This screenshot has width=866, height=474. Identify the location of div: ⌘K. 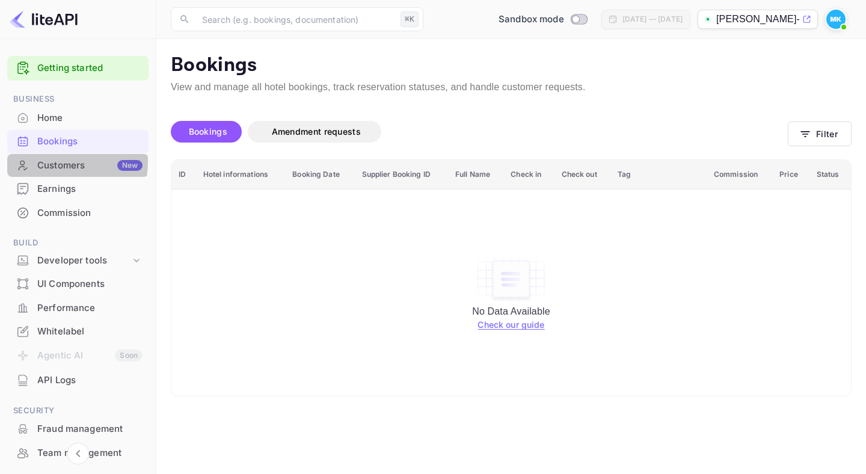
(410, 19).